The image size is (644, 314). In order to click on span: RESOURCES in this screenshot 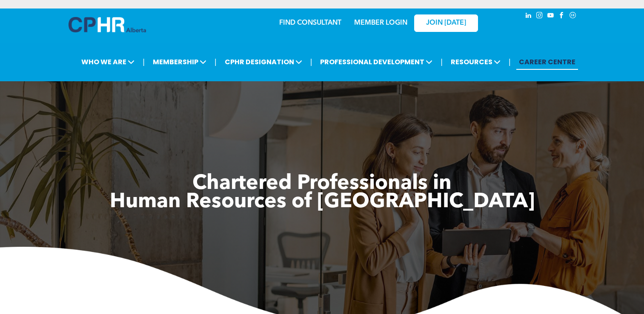, I will do `click(476, 62)`.